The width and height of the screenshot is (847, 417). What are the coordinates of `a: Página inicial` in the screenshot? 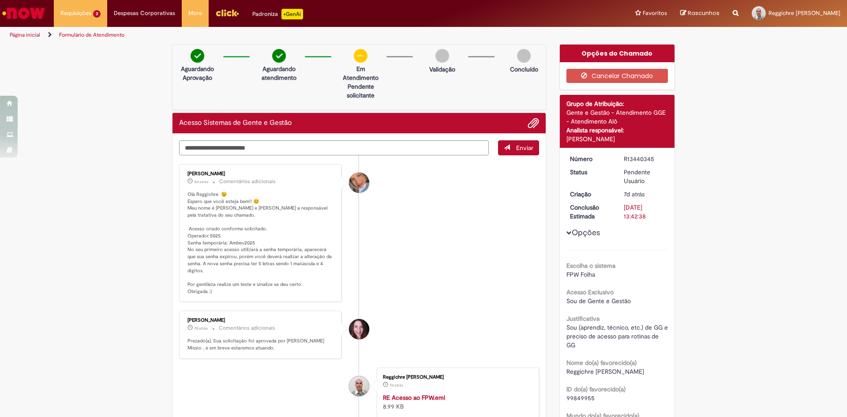 It's located at (25, 35).